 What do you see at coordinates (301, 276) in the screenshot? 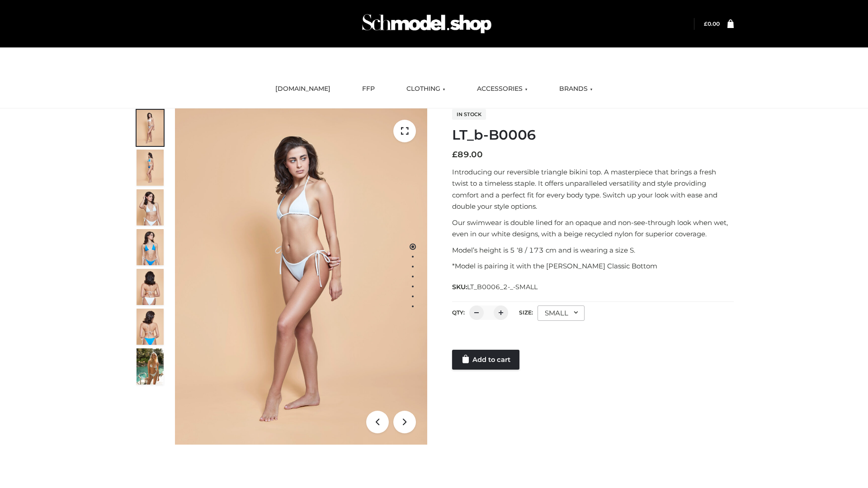
I see `img: ArielClassicBikiniTop_CloudNine_AzureSky_OW114ECO_1` at bounding box center [301, 276].